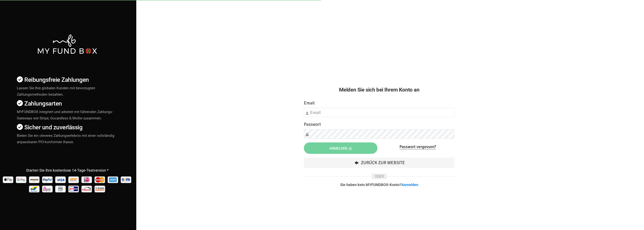 Image resolution: width=644 pixels, height=230 pixels. Describe the element at coordinates (61, 189) in the screenshot. I see `img: mb Pay` at that location.